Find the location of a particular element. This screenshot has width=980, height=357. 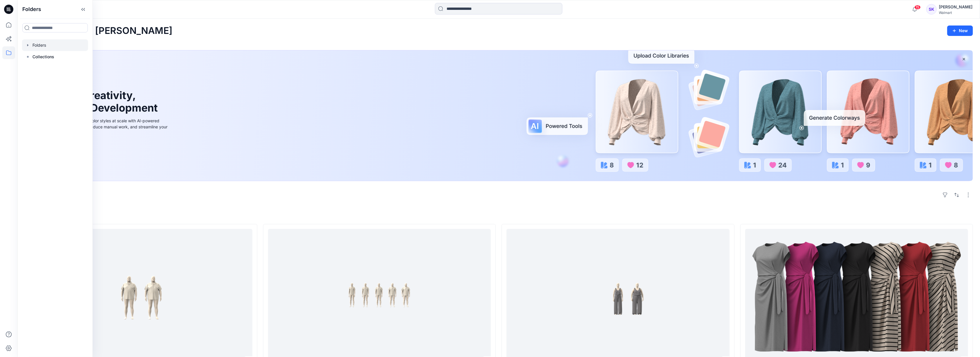

div: Explore ideas faster and recolor styles at scale with AI-powered tools that boost creativity, red... is located at coordinates (104, 127).